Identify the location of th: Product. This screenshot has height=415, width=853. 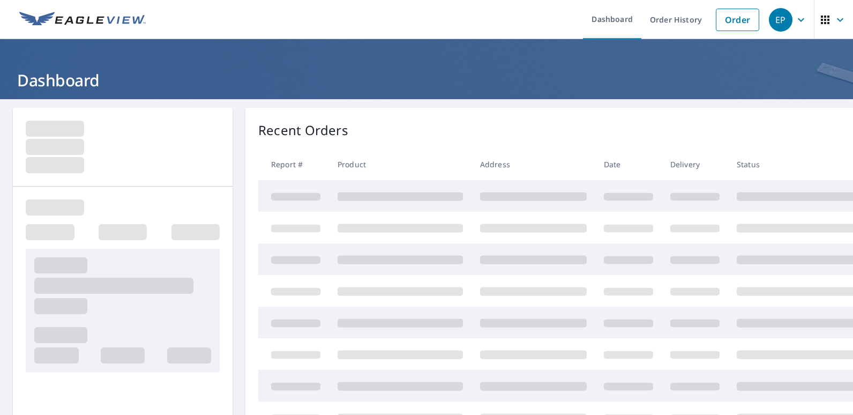
(400, 164).